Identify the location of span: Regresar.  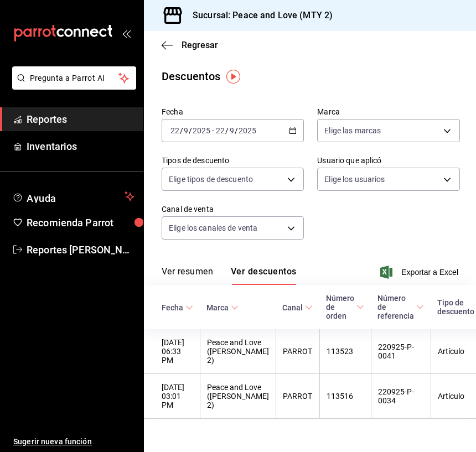
(199, 45).